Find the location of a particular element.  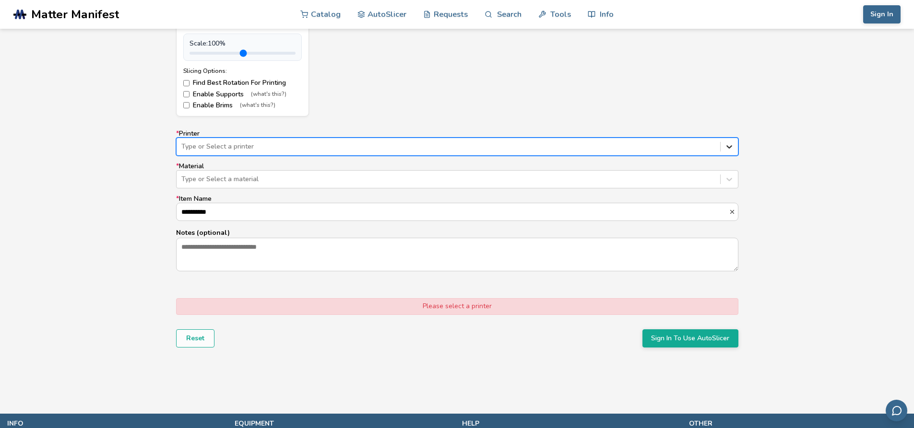

label: Item Name is located at coordinates (457, 208).